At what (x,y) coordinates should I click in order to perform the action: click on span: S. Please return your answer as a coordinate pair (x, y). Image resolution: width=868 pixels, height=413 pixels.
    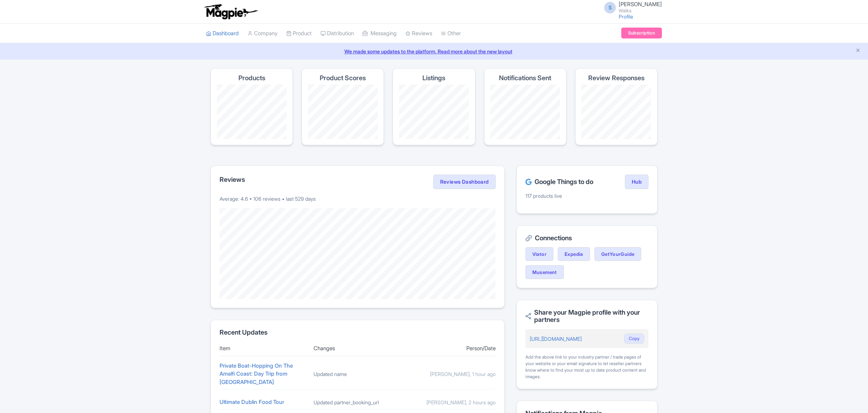
    Looking at the image, I should click on (610, 8).